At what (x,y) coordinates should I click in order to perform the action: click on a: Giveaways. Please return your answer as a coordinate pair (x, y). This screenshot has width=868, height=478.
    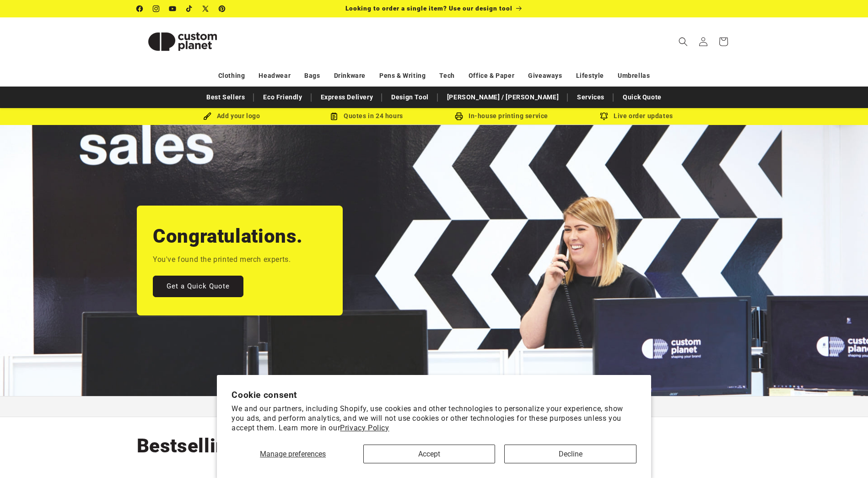
    Looking at the image, I should click on (545, 76).